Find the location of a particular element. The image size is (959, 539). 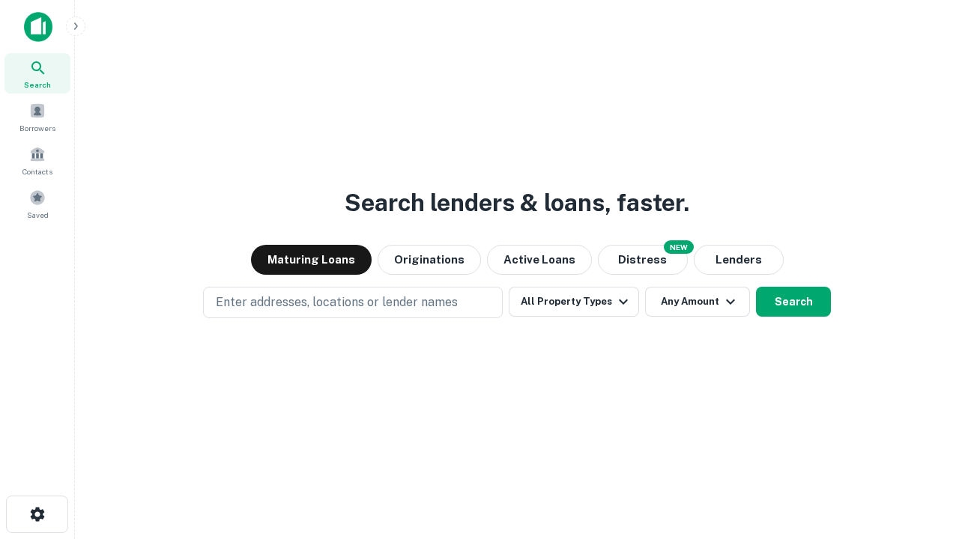

button: Search distressed loans with lien and other non-mortgage details. is located at coordinates (643, 260).